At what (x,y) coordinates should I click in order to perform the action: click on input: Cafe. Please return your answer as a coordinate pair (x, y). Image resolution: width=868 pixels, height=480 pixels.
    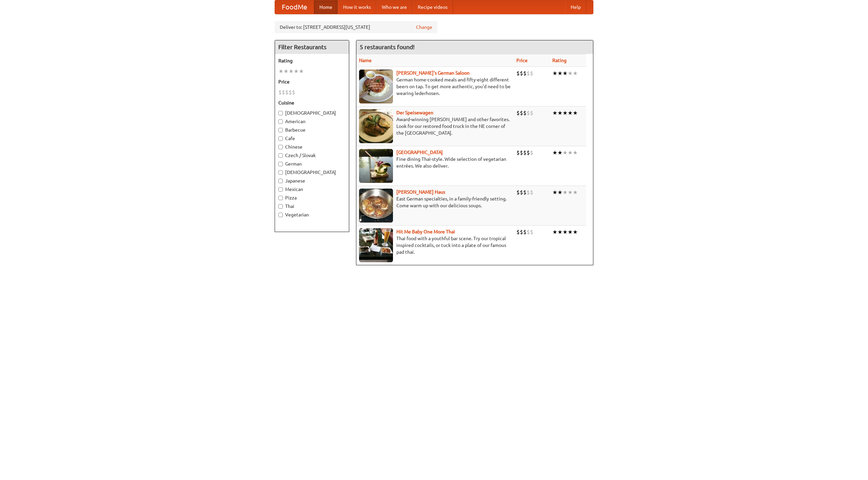
    Looking at the image, I should click on (280, 138).